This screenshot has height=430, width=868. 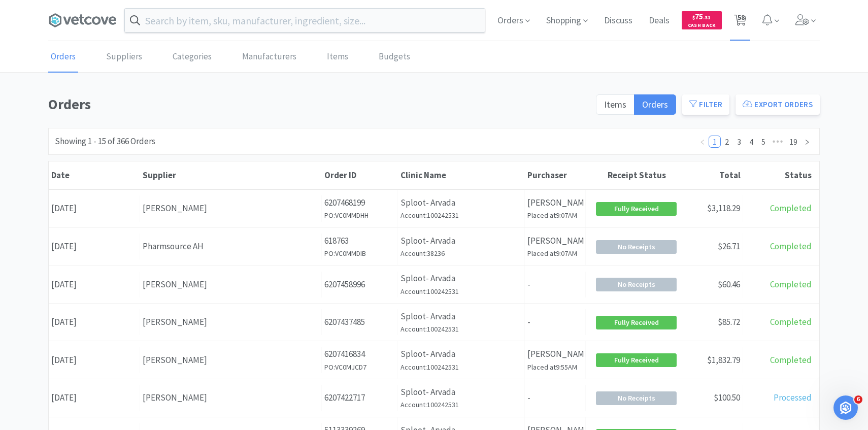 I want to click on h6: PO: VC0MMDHH, so click(x=360, y=215).